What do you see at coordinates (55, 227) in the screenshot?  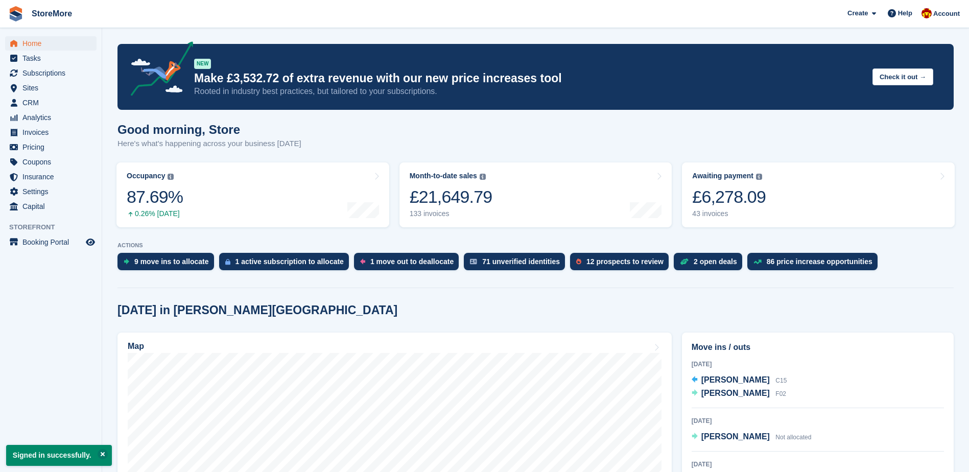 I see `span: Storefront` at bounding box center [55, 227].